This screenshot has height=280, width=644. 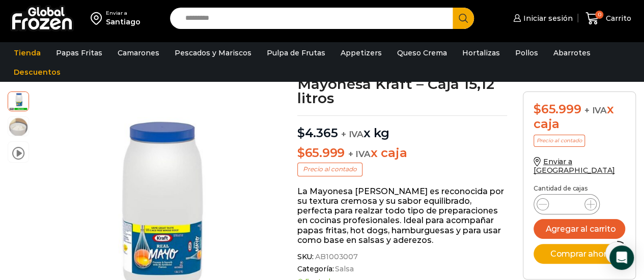 I want to click on p: x caja, so click(x=402, y=153).